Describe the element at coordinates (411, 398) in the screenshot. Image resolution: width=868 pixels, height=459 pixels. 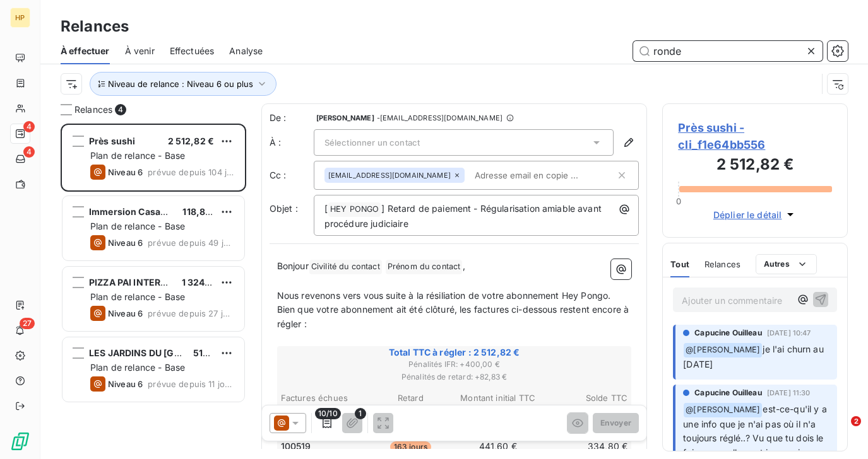
I see `th: Retard` at that location.